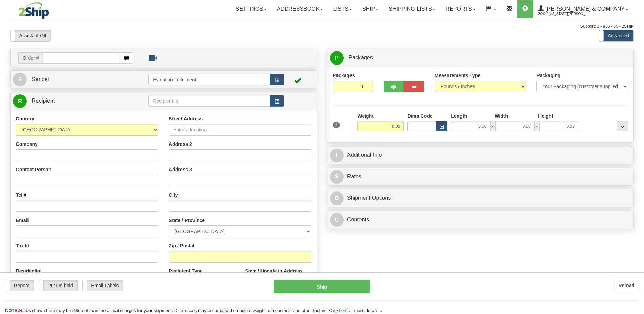  What do you see at coordinates (58, 286) in the screenshot?
I see `label: Put On hold` at bounding box center [58, 286].